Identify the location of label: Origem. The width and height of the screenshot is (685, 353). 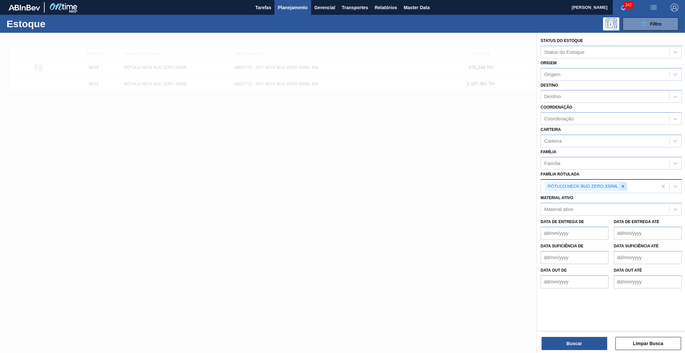
(548, 63).